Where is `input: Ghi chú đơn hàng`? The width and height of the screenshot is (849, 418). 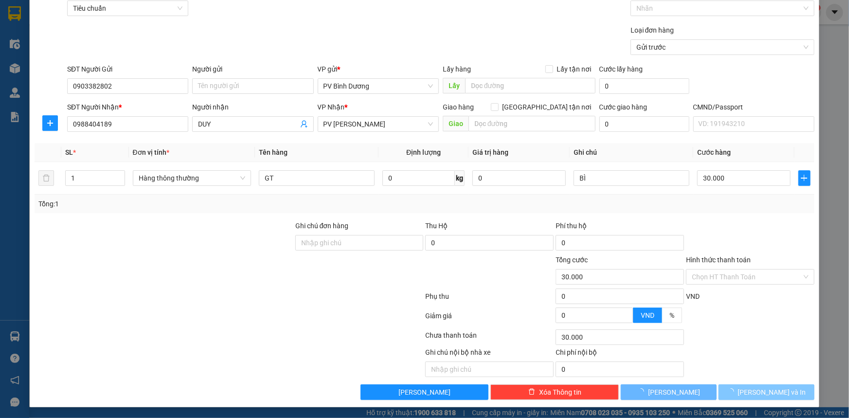 input: Ghi chú đơn hàng is located at coordinates (360, 243).